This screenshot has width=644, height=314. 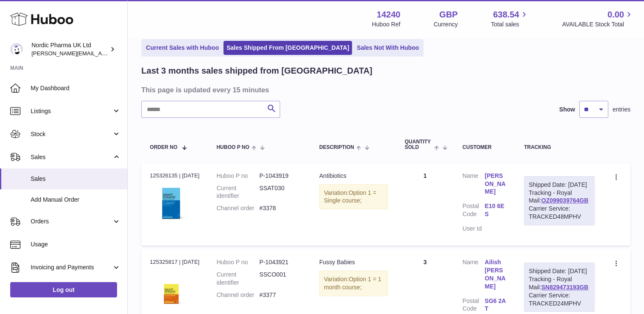 I want to click on span: Usage, so click(x=76, y=244).